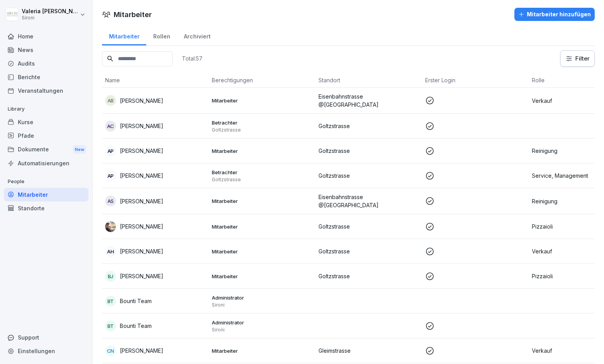  Describe the element at coordinates (554, 14) in the screenshot. I see `button: Mitarbeiter hinzufügen` at that location.